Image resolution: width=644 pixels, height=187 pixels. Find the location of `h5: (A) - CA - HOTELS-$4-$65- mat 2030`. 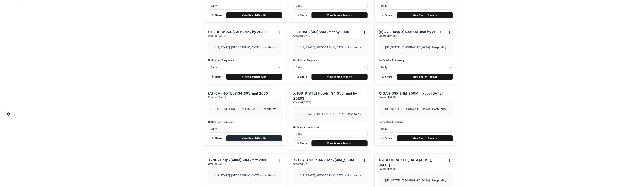

h5: (A) - CA - HOTELS-$4-$65- mat 2030 is located at coordinates (238, 93).